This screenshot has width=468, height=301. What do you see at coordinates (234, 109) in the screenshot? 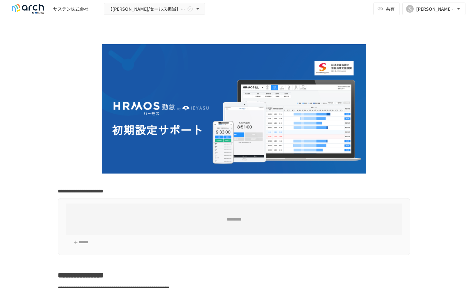
I see `img: GdztLVQAPnGLORo409ZpmnRQckwtTrMz8aHIKJZF2AQ` at bounding box center [234, 109].